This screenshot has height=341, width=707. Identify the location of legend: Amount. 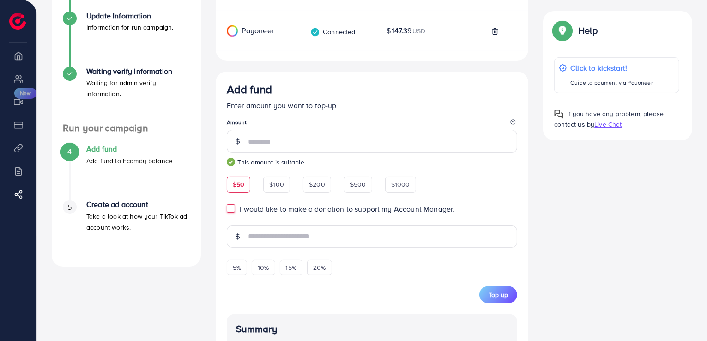
(372, 124).